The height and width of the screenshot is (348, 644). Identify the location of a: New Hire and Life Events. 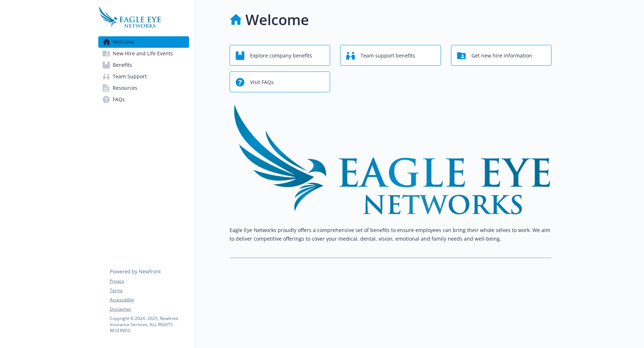
(144, 54).